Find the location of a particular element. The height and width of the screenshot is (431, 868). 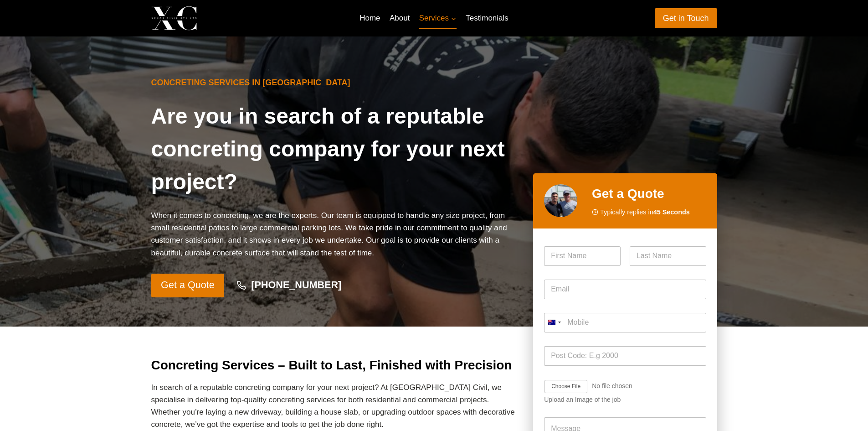

a: Services is located at coordinates (438, 18).